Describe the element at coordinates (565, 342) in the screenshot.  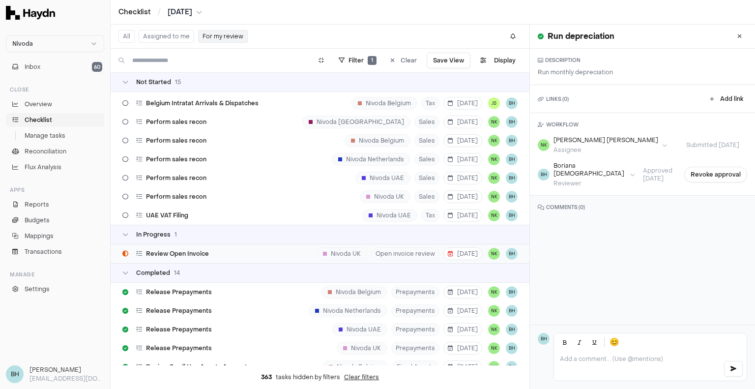
I see `button: Bold (Ctrl+B)` at that location.